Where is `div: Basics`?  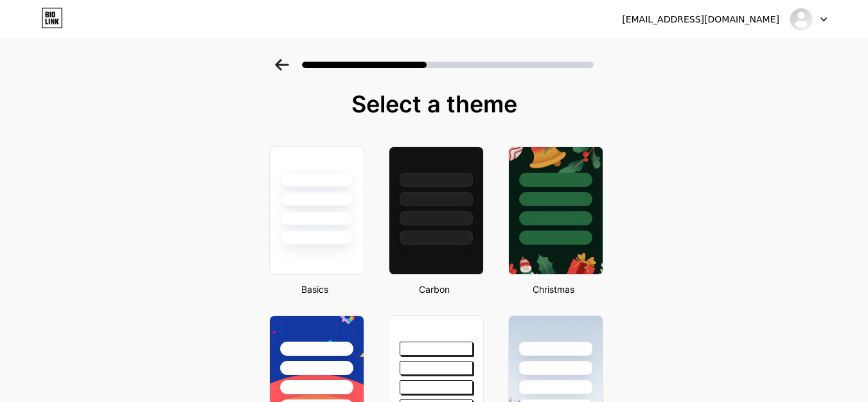 div: Basics is located at coordinates (315, 289).